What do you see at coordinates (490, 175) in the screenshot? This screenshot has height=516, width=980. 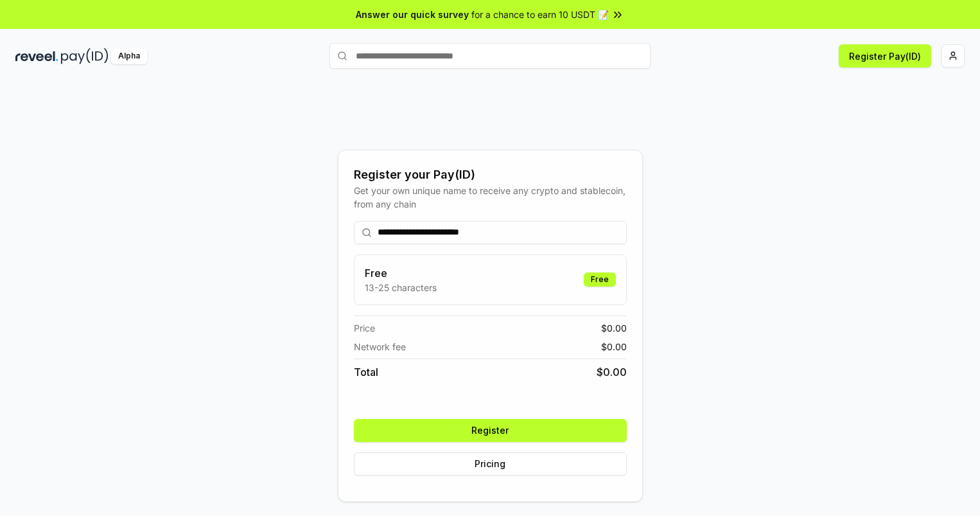 I see `div: Register your Pay(ID)` at bounding box center [490, 175].